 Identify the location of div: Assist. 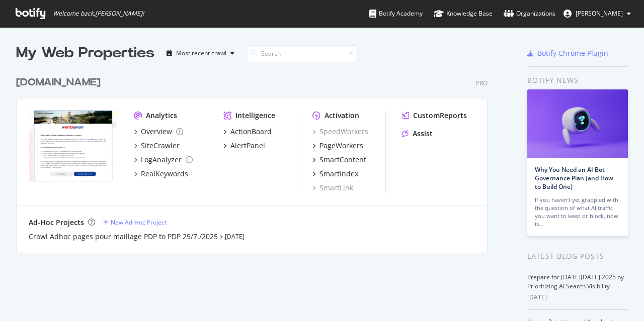
(422, 134).